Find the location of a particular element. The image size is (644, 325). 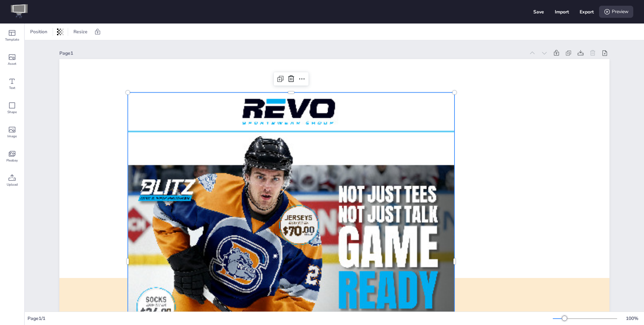

span: Shape is located at coordinates (12, 112).